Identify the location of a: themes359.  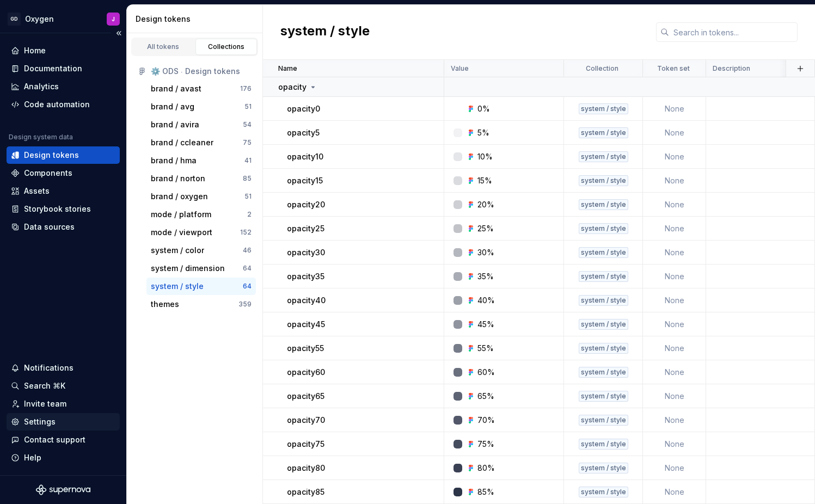
(201, 304).